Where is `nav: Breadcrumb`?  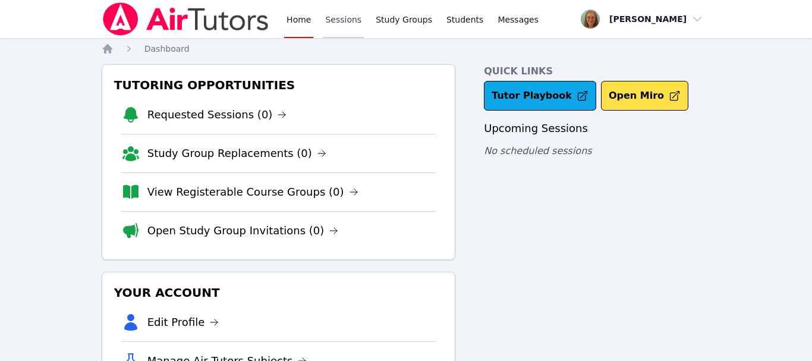 nav: Breadcrumb is located at coordinates (406, 49).